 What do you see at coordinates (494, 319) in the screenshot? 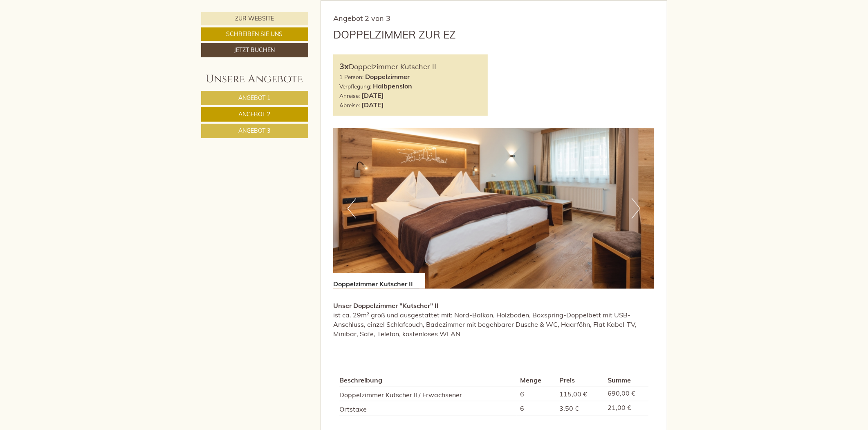
I see `p: ist ca. 29m² groß und ausgestattet mit: Nord-Balkon, Holzboden, Boxspring-Doppelbett mit USB-Ansc...` at bounding box center [494, 319].